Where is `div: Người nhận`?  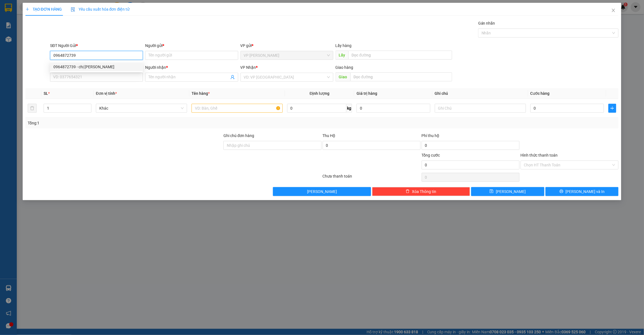
div: Người nhận is located at coordinates (192, 67).